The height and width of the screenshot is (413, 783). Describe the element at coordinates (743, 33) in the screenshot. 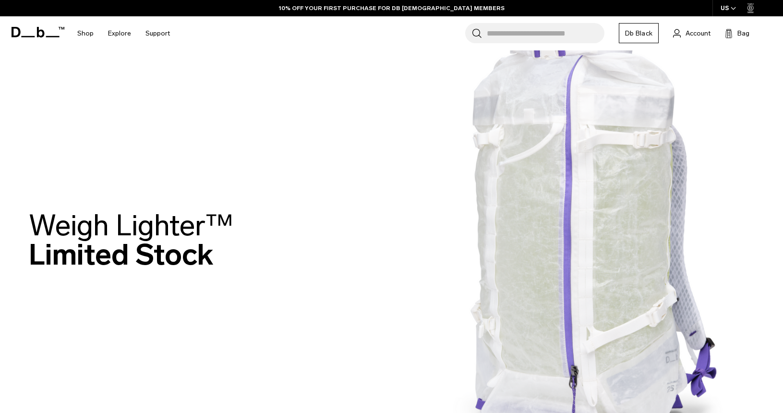

I see `span: Bag` at that location.